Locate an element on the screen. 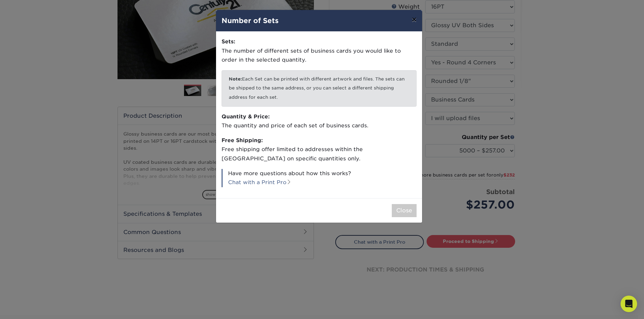  p: The quantity and price of each set of business cards. is located at coordinates (319, 121).